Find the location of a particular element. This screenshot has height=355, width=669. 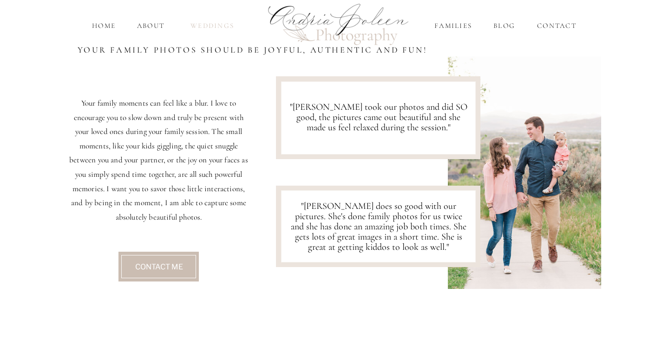

p: Your family moments can feel like a blur. I love to encourage you to slow down and truly be prese... is located at coordinates (158, 172).